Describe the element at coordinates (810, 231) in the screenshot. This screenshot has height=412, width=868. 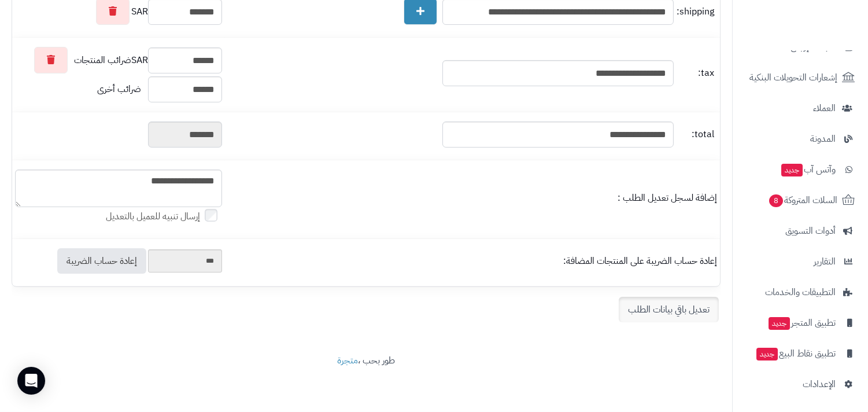
I see `span: أدوات التسويق` at that location.